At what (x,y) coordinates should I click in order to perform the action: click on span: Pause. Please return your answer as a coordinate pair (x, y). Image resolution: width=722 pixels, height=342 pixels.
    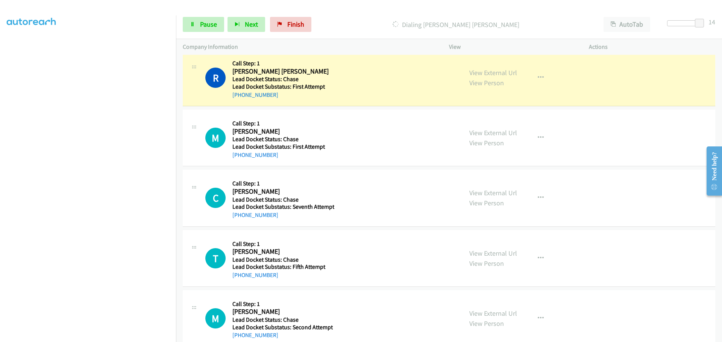
    Looking at the image, I should click on (208, 24).